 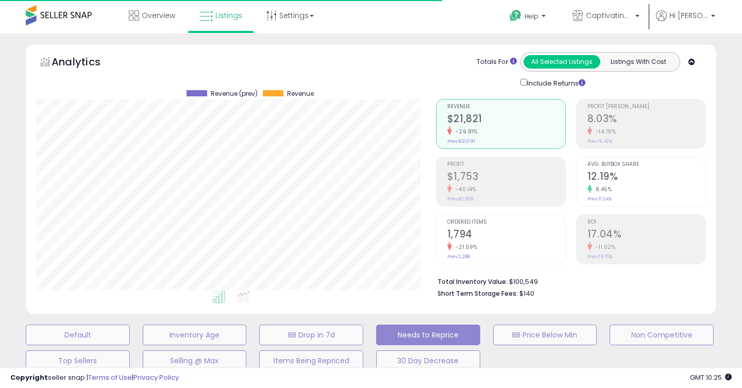 What do you see at coordinates (506, 119) in the screenshot?
I see `h2: $21,821` at bounding box center [506, 119].